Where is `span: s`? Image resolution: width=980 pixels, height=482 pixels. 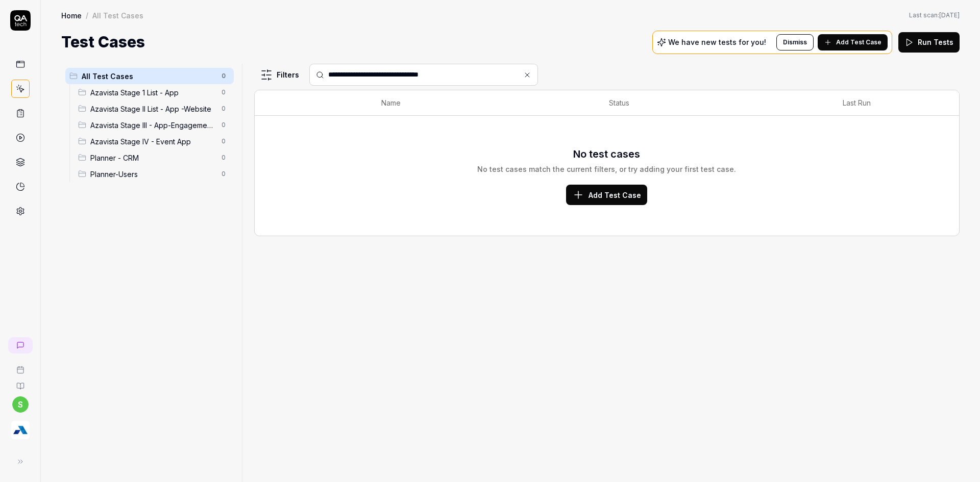 span: s is located at coordinates (20, 404).